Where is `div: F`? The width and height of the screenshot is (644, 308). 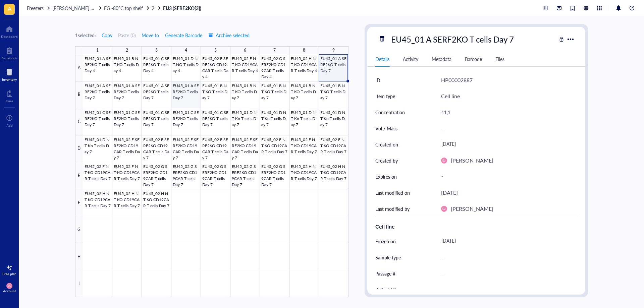
div: F is located at coordinates (79, 203).